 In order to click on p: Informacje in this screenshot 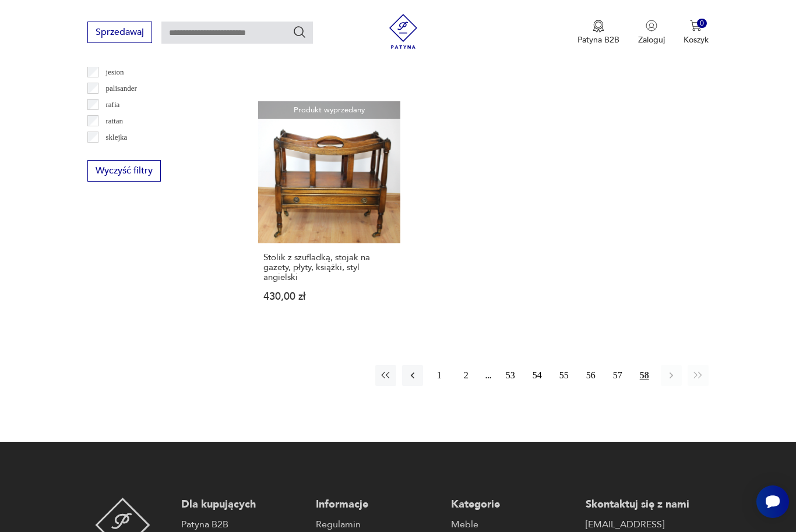, I will do `click(377, 504)`.